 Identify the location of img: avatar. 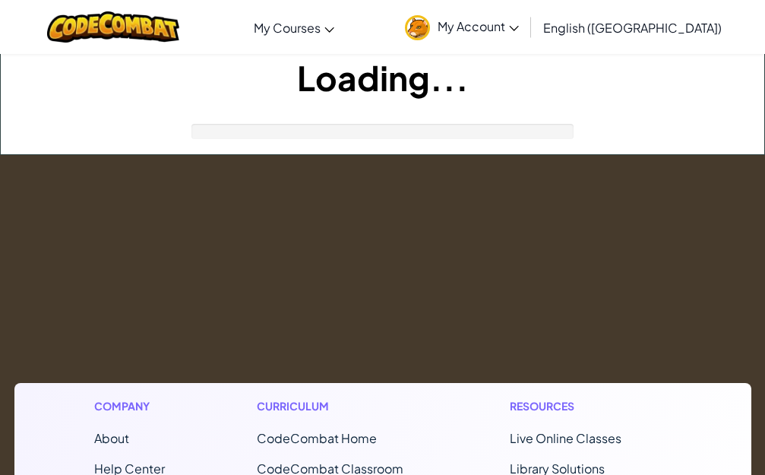
(417, 27).